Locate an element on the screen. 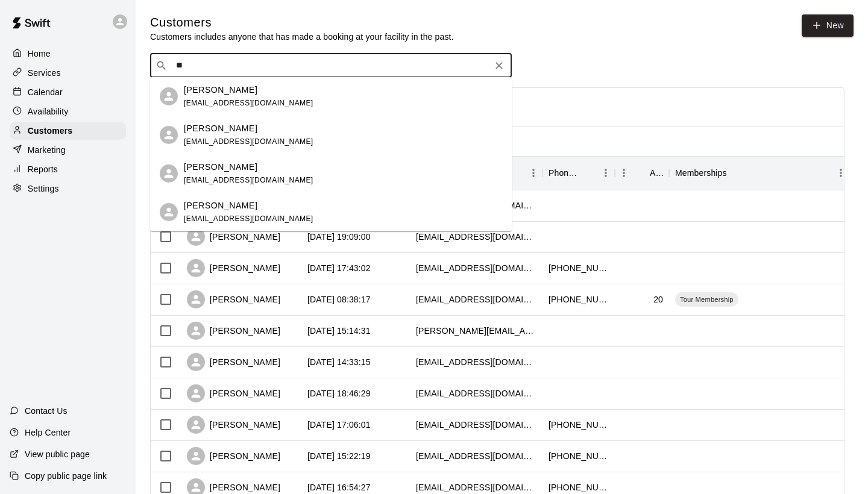 This screenshot has width=868, height=494. p: Calendar is located at coordinates (45, 92).